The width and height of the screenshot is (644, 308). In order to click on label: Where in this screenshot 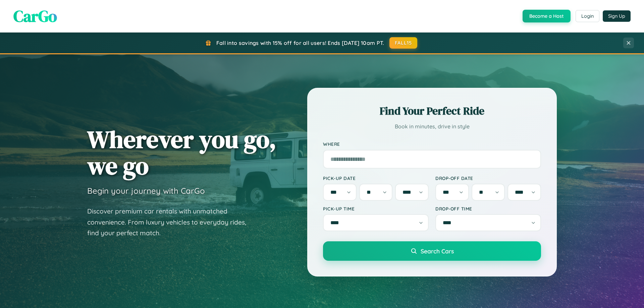, I will do `click(432, 144)`.